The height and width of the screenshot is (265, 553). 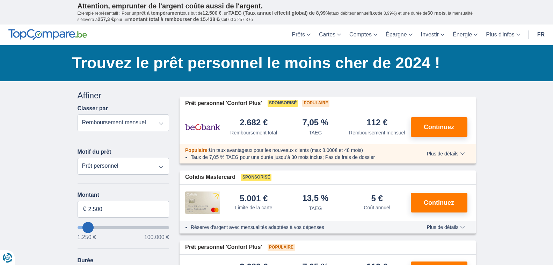 I want to click on div: 2.682 €, so click(x=254, y=123).